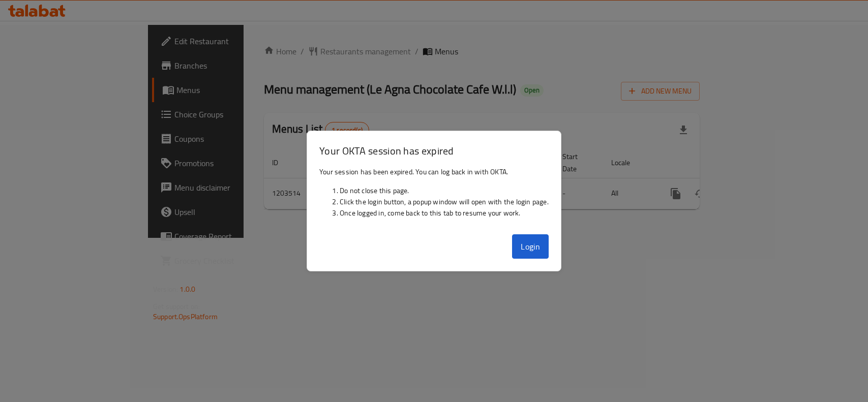 The image size is (868, 402). I want to click on li: Click the login button, a popup window will open with the login page., so click(444, 202).